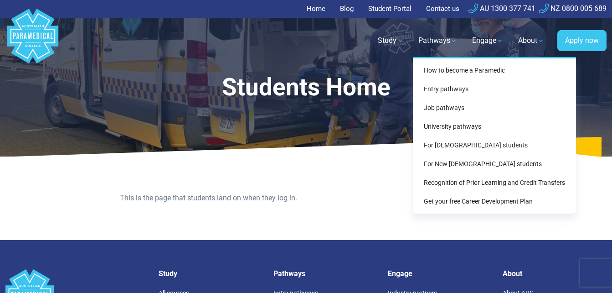 This screenshot has width=612, height=293. Describe the element at coordinates (326, 273) in the screenshot. I see `h5: Pathways` at that location.